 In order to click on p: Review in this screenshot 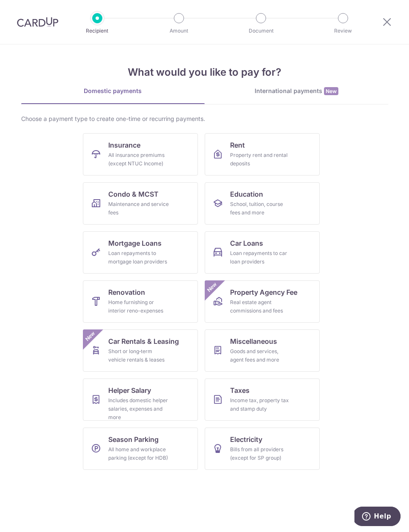, I will do `click(343, 31)`.